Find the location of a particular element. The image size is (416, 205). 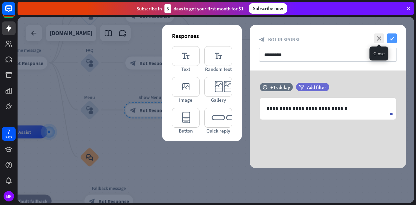

div: days is located at coordinates (9, 137).